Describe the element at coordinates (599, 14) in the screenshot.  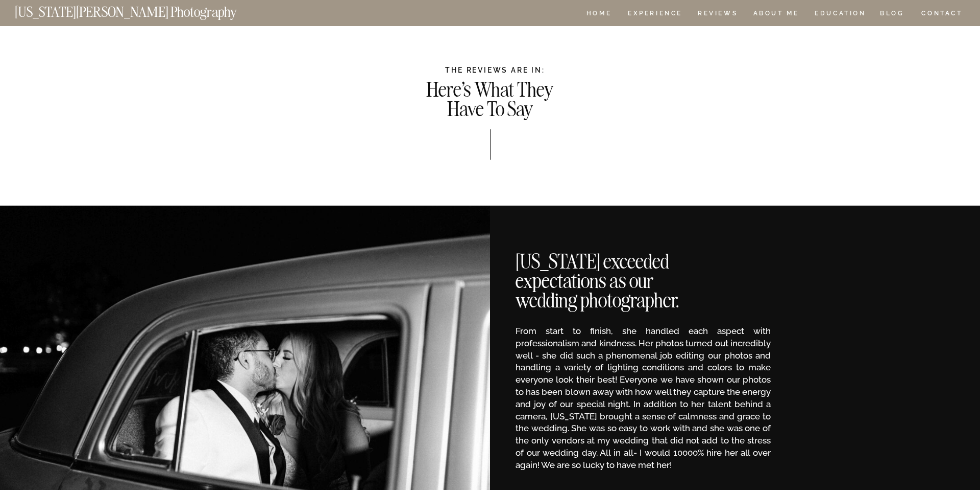
I see `nav: HOME` at that location.